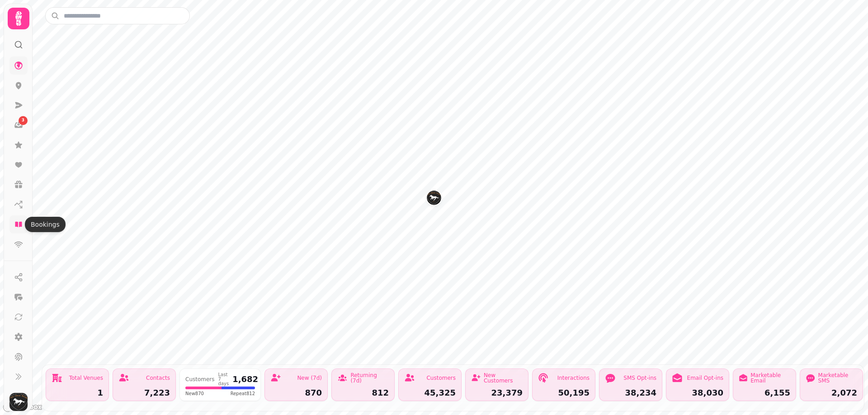  What do you see at coordinates (296, 393) in the screenshot?
I see `div: 870` at bounding box center [296, 393].